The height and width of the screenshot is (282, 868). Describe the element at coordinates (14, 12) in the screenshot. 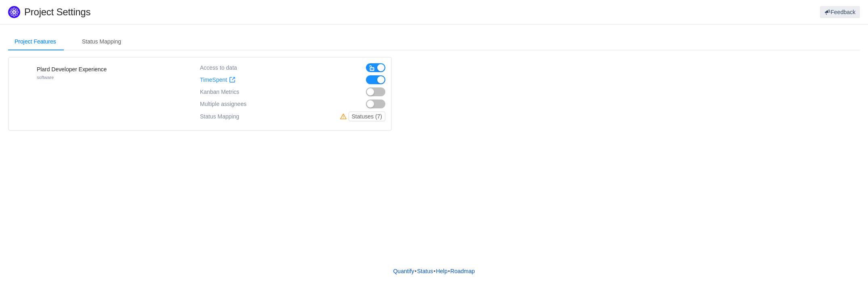

I see `img: Quantify` at that location.